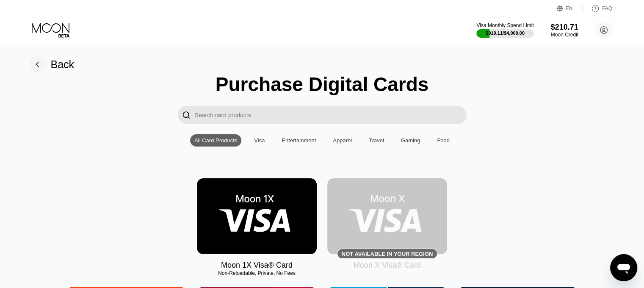 The height and width of the screenshot is (288, 644). I want to click on div: $210.71, so click(565, 27).